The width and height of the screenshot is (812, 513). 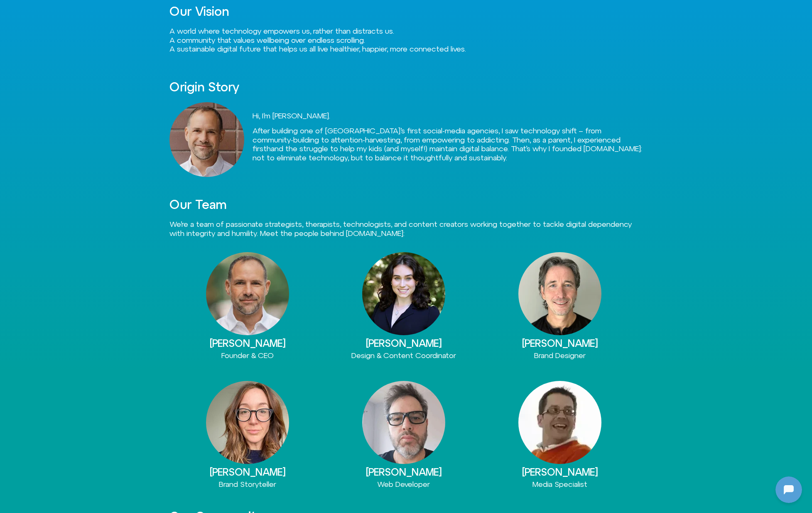 What do you see at coordinates (248, 294) in the screenshot?
I see `img: Eli Singer 2` at bounding box center [248, 294].